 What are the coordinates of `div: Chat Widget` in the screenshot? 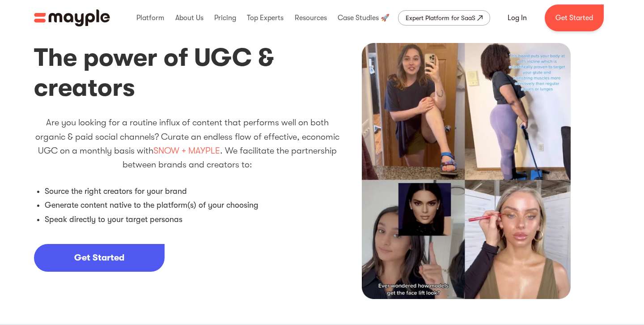 It's located at (621, 303).